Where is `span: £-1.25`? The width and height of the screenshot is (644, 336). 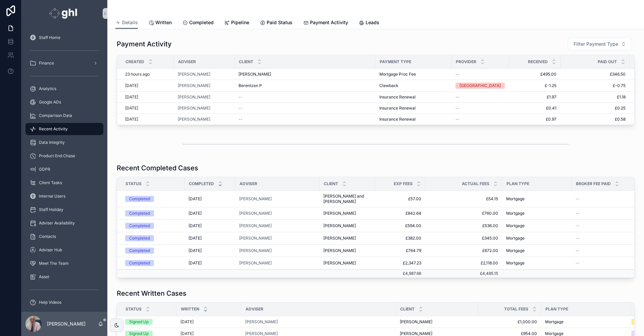
span: £-1.25 is located at coordinates (534, 86).